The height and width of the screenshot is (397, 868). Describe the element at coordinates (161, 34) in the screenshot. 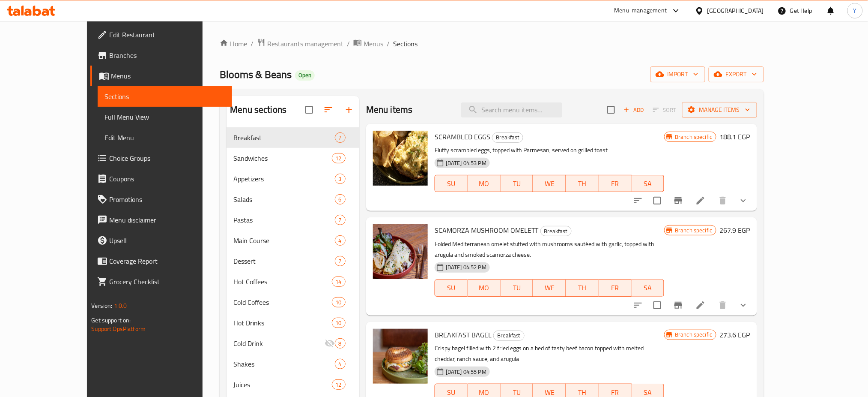

I see `a: Edit Restaurant` at that location.